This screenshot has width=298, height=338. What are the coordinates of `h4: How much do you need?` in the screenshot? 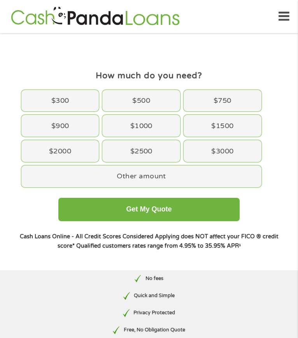 It's located at (149, 76).